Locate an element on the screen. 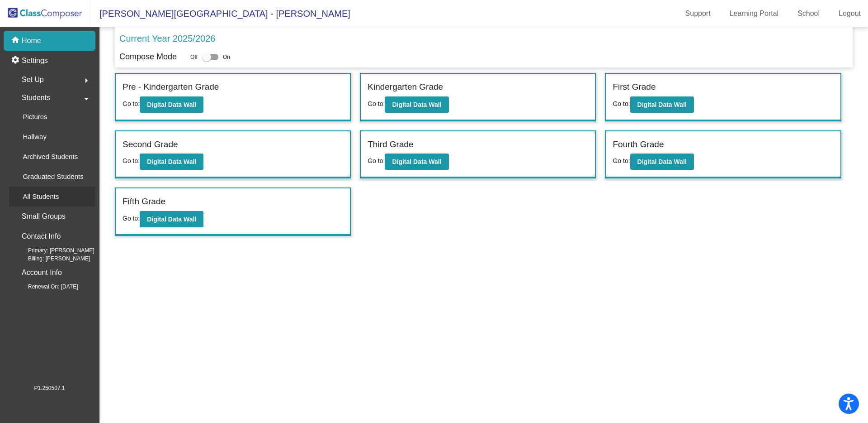 This screenshot has width=868, height=423. mat-icon: arrow_right is located at coordinates (87, 81).